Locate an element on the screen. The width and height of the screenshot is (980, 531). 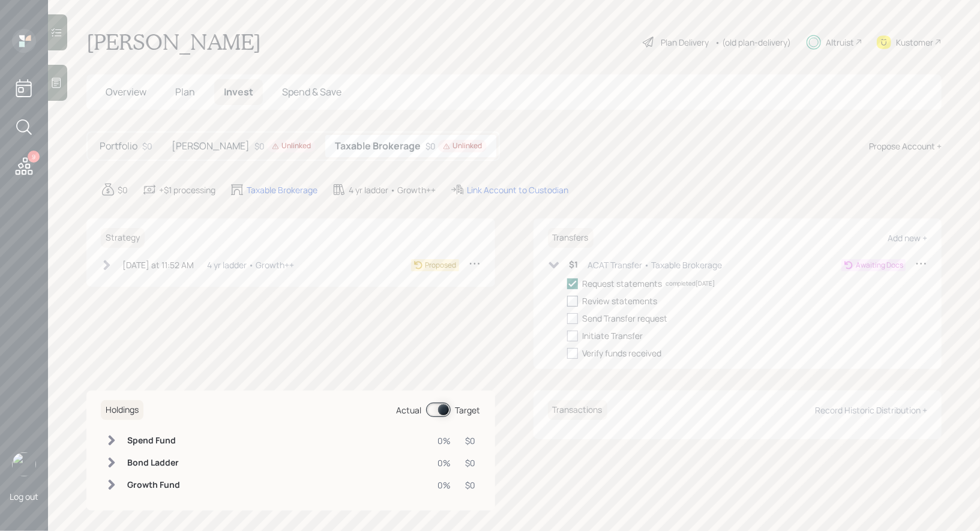
h6: Holdings is located at coordinates (122, 410).